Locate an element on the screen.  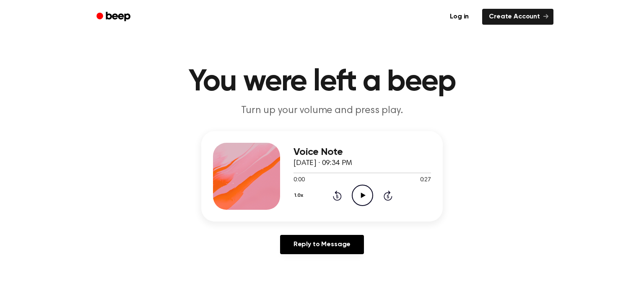
span: 0:27 is located at coordinates (426, 180).